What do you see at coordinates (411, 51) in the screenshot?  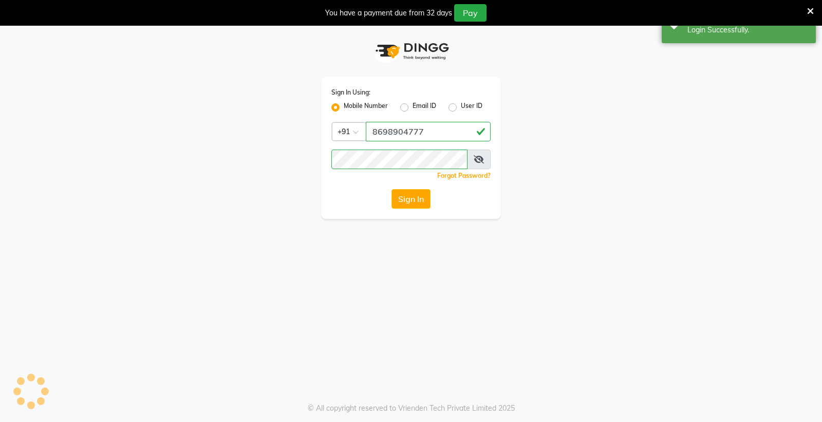 I see `img: logo1.svg` at bounding box center [411, 51].